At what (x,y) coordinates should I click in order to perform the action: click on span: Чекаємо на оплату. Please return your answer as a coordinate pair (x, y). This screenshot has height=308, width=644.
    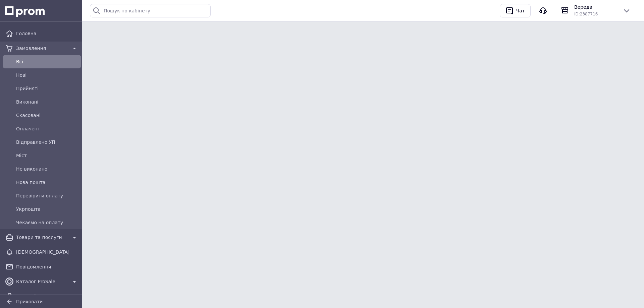
    Looking at the image, I should click on (47, 223).